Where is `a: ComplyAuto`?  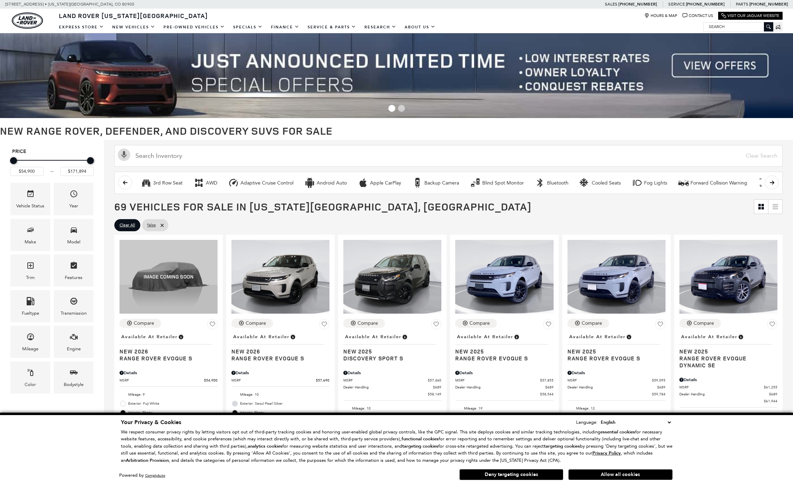
a: ComplyAuto is located at coordinates (155, 476).